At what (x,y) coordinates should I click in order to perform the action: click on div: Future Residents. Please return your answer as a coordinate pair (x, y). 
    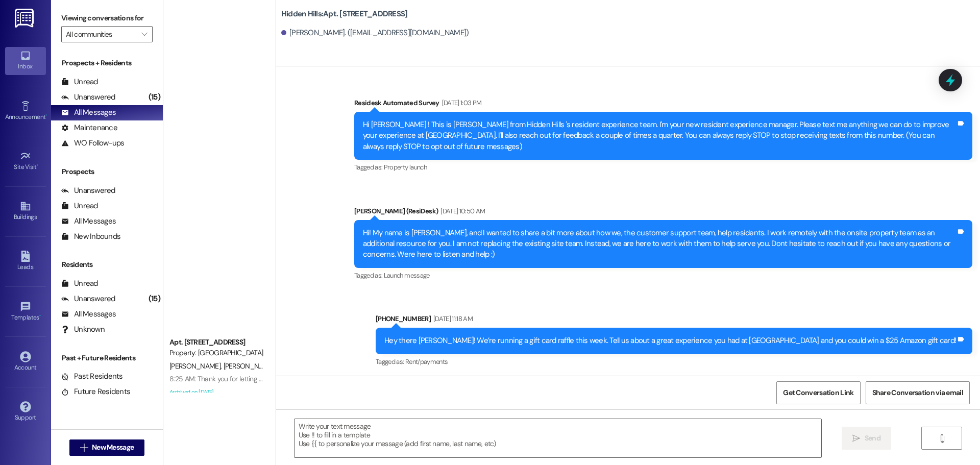
    Looking at the image, I should click on (95, 391).